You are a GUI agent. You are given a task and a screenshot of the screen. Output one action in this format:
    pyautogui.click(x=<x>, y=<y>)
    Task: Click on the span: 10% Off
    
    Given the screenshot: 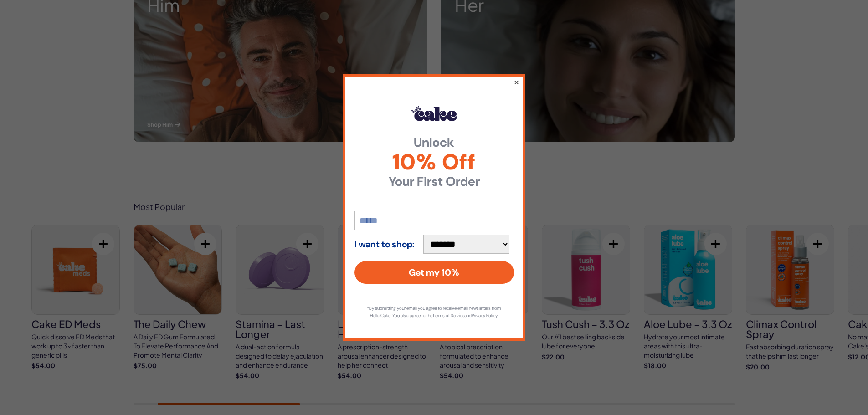 What is the action you would take?
    pyautogui.click(x=434, y=162)
    